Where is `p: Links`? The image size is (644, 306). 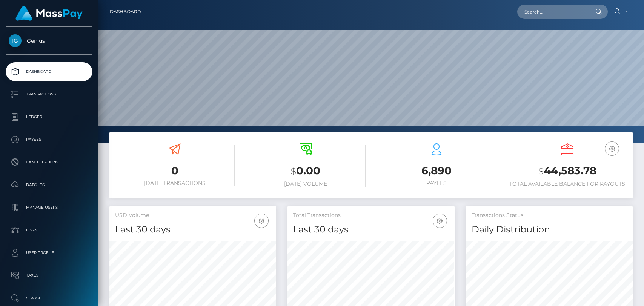 p: Links is located at coordinates (49, 230).